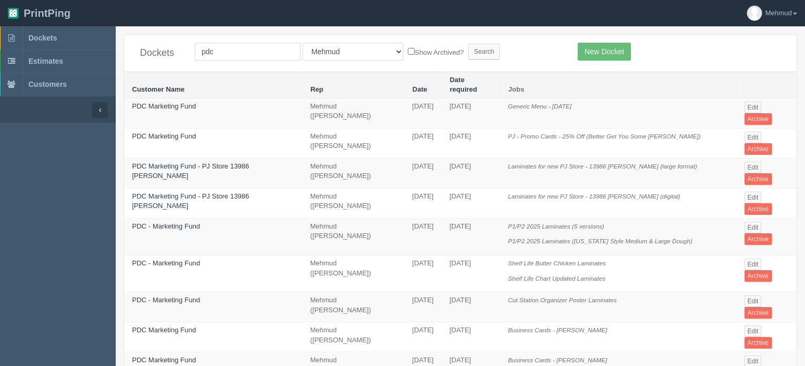 The width and height of the screenshot is (805, 366). I want to click on span: Customers, so click(47, 84).